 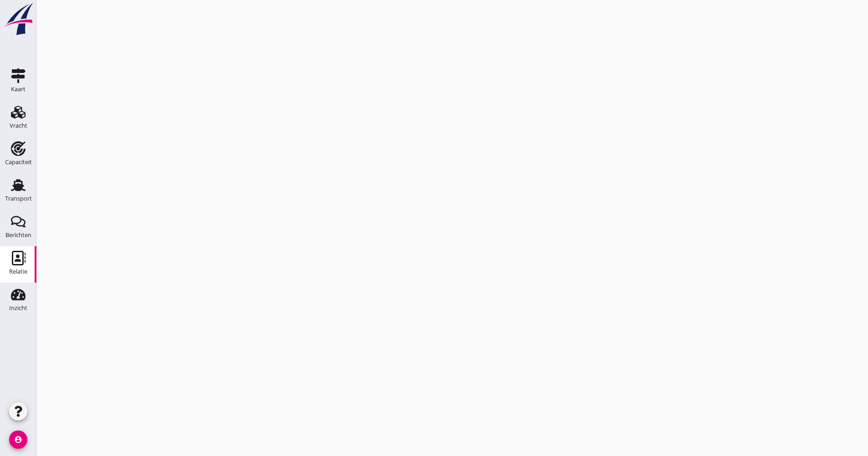 What do you see at coordinates (18, 19) in the screenshot?
I see `img: logo-small.a267ee39.svg` at bounding box center [18, 19].